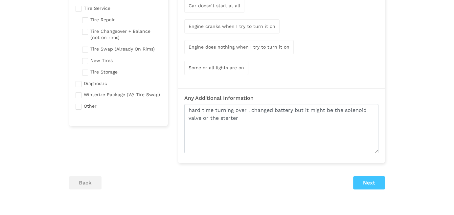  What do you see at coordinates (281, 98) in the screenshot?
I see `h3: Any Additional Information` at bounding box center [281, 98].